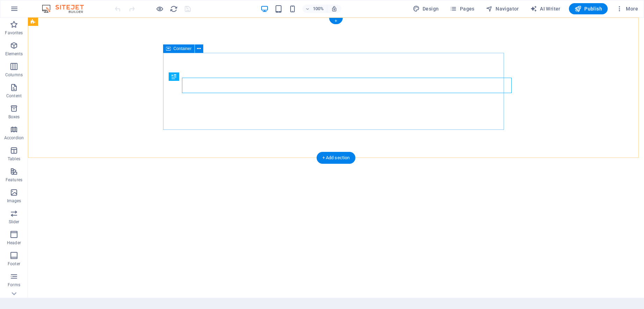 The width and height of the screenshot is (644, 309). What do you see at coordinates (627, 9) in the screenshot?
I see `button: More` at bounding box center [627, 9].